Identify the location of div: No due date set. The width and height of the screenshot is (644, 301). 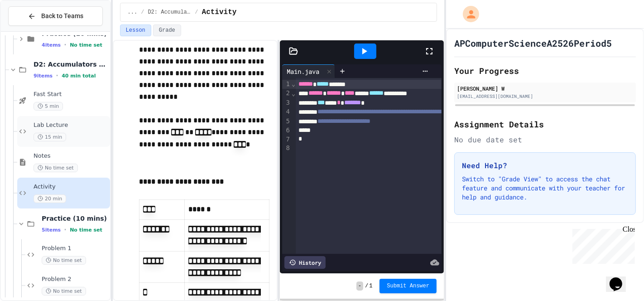
(545, 140).